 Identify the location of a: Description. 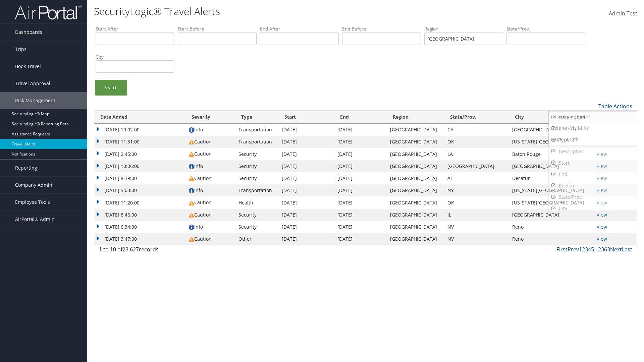
(592, 152).